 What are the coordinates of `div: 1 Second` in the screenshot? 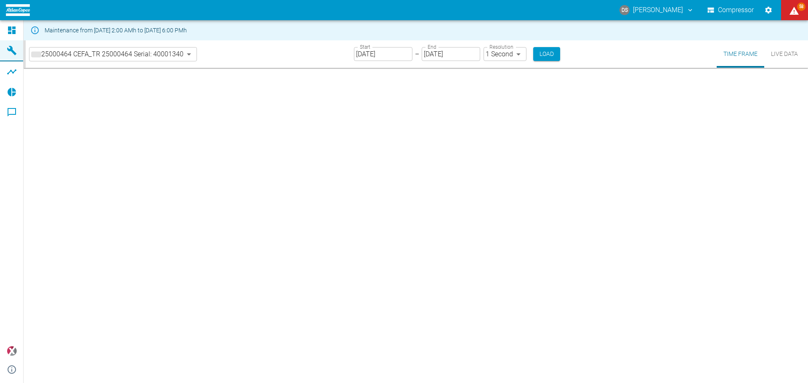 It's located at (505, 54).